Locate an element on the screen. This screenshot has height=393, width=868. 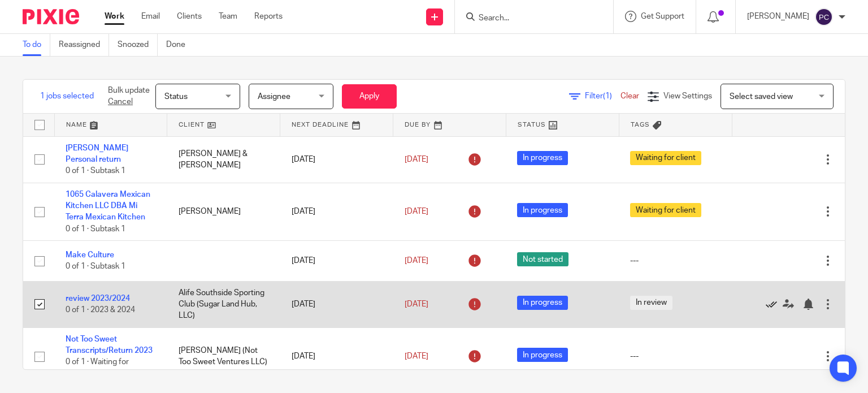
img: svg%3E is located at coordinates (824, 17).